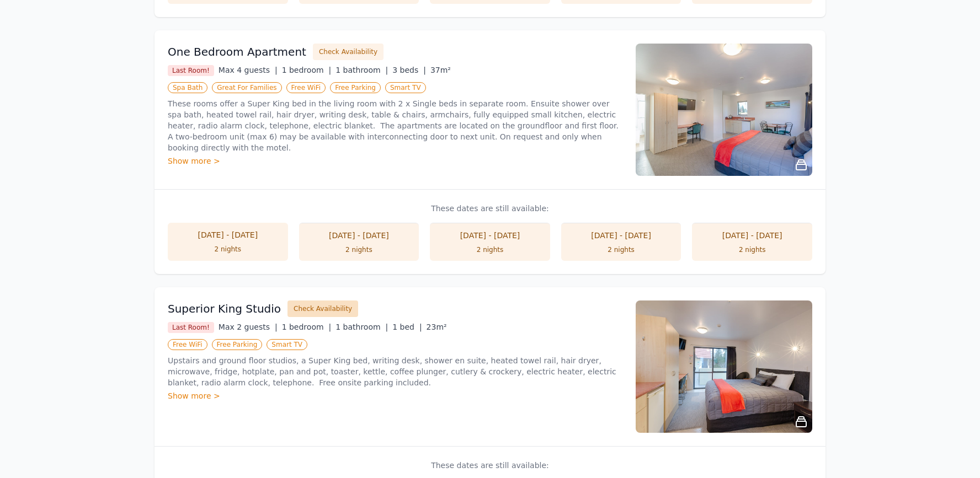  What do you see at coordinates (237, 52) in the screenshot?
I see `h3: One Bedroom Apartment` at bounding box center [237, 52].